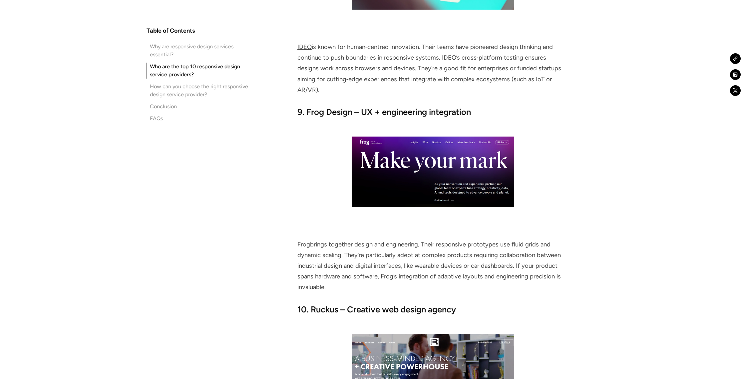 The image size is (746, 379). Describe the element at coordinates (377, 309) in the screenshot. I see `strong: 10. Ruckus – Creative web design agency` at that location.